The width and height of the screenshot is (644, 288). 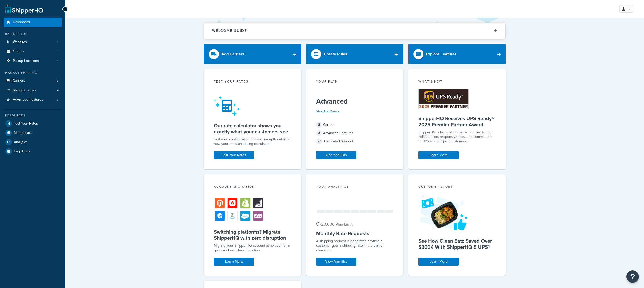 What do you see at coordinates (355, 133) in the screenshot?
I see `div: Advanced Features` at bounding box center [355, 133].